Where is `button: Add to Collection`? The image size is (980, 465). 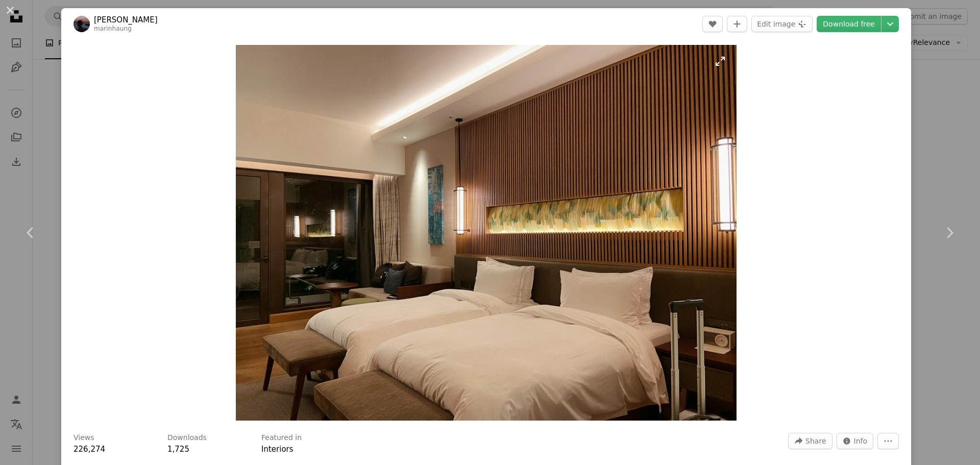 button: Add to Collection is located at coordinates (737, 24).